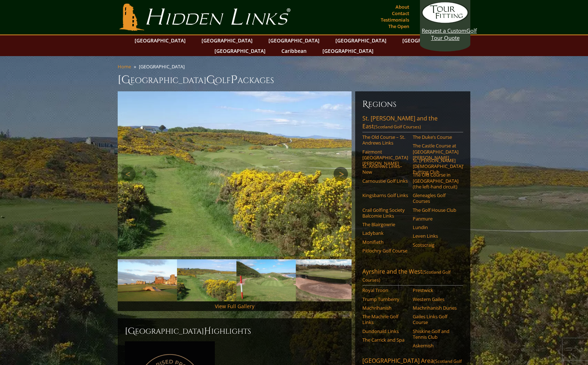 The height and width of the screenshot is (365, 588). I want to click on a: The Old Course – St. Andrews Links, so click(385, 140).